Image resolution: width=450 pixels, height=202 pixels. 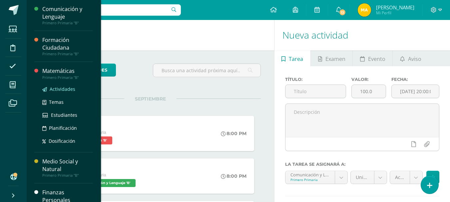 What do you see at coordinates (106, 168) in the screenshot?
I see `div: ACT-2` at bounding box center [106, 168].